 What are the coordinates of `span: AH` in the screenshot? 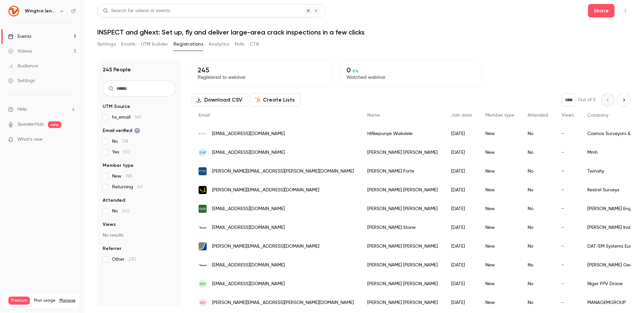 It's located at (202, 303).